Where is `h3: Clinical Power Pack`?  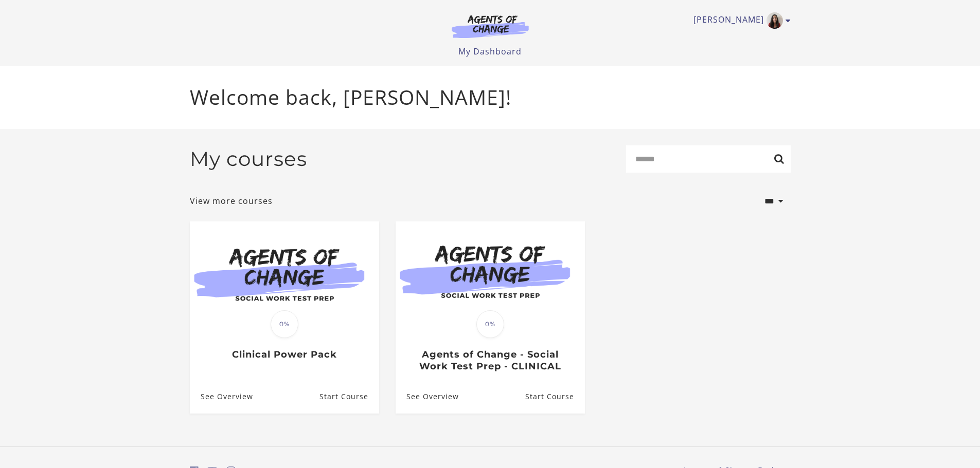 h3: Clinical Power Pack is located at coordinates (284, 354).